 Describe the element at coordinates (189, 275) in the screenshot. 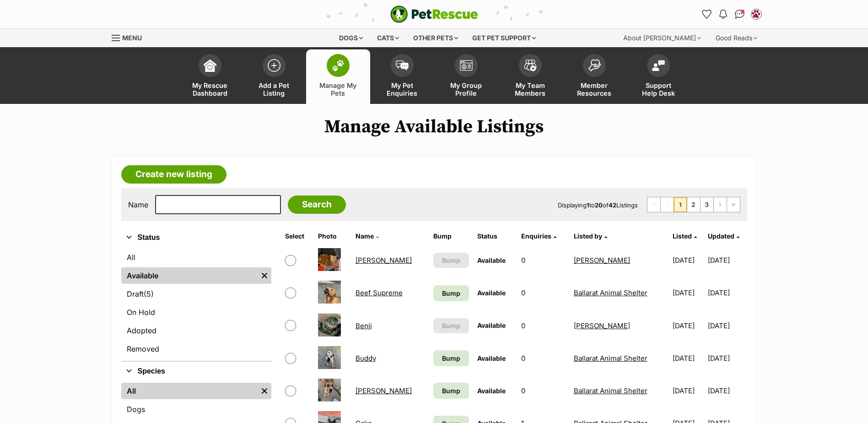

I see `a: Available` at that location.